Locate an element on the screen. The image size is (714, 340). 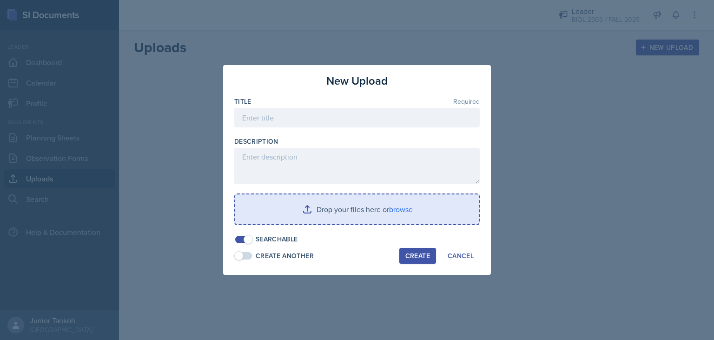
span: Required is located at coordinates (466, 101).